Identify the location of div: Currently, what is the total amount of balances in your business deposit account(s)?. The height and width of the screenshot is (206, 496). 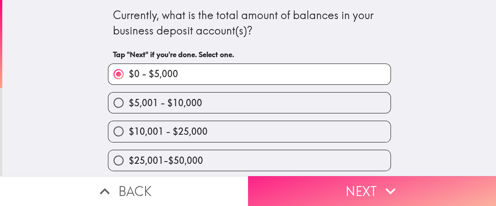
(249, 23).